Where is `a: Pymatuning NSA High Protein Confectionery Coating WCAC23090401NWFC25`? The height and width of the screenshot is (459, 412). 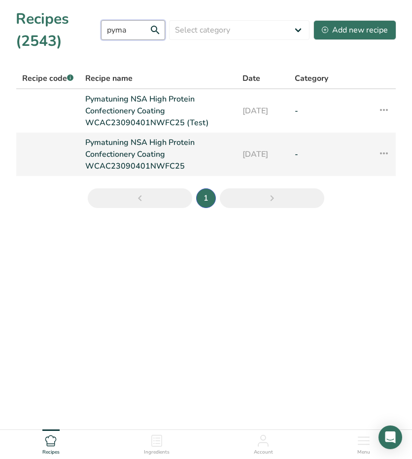
a: Pymatuning NSA High Protein Confectionery Coating WCAC23090401NWFC25 is located at coordinates (158, 154).